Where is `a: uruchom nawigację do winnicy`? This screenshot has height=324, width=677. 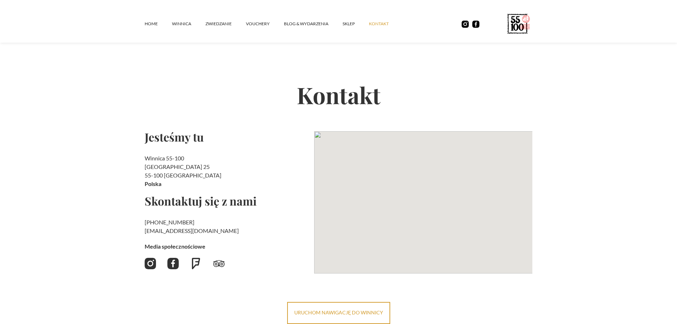
a: uruchom nawigację do winnicy is located at coordinates (339, 313).